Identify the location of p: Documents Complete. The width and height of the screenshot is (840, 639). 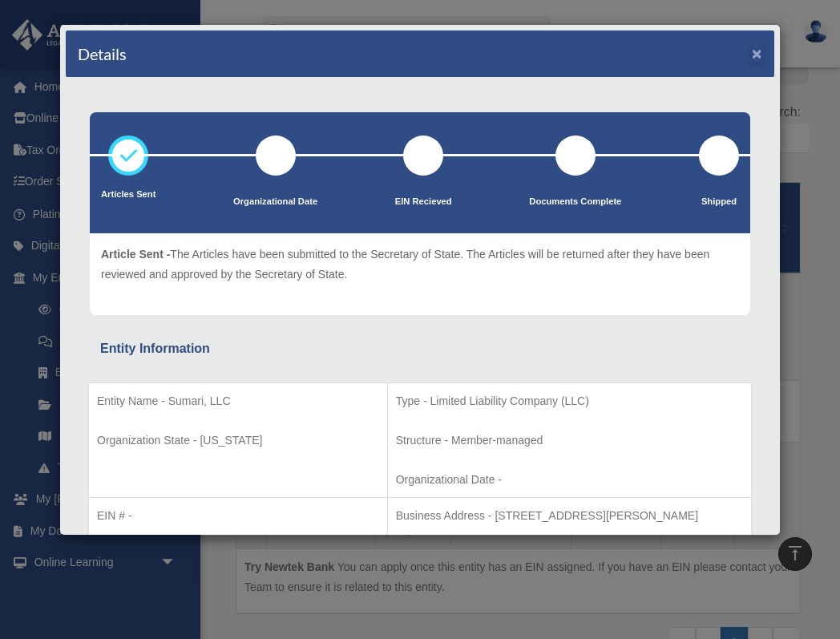
(575, 202).